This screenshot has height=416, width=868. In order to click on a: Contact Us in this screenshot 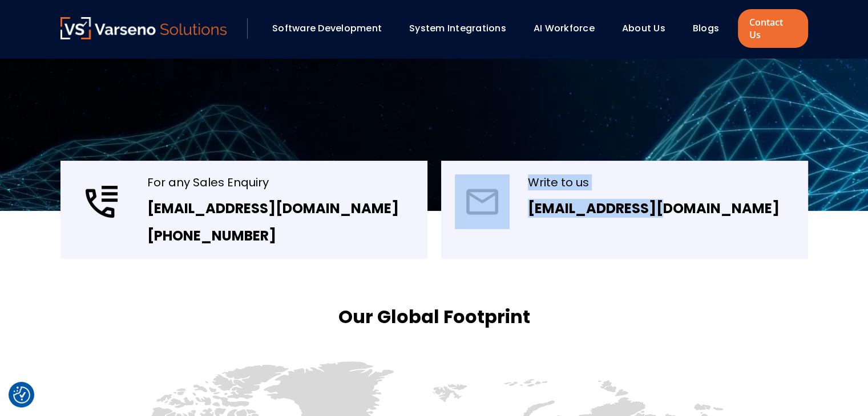, I will do `click(773, 28)`.